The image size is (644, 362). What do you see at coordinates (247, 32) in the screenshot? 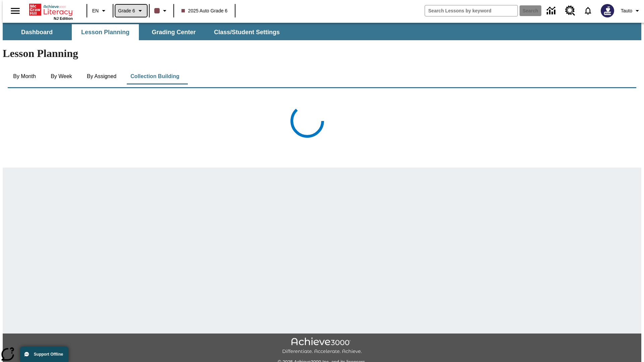
I see `span: Class/Student Settings` at bounding box center [247, 32].